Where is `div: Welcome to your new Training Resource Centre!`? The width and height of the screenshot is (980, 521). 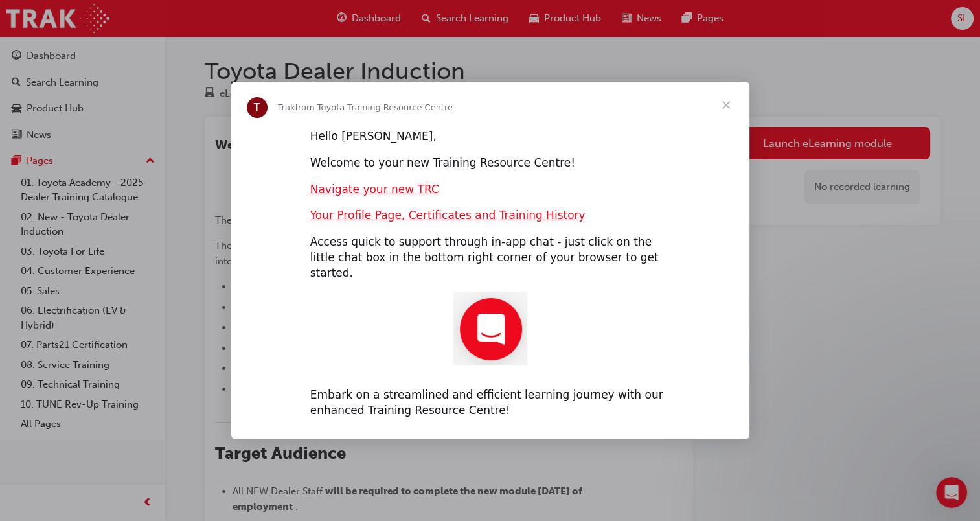
div: Welcome to your new Training Resource Centre! is located at coordinates (490, 163).